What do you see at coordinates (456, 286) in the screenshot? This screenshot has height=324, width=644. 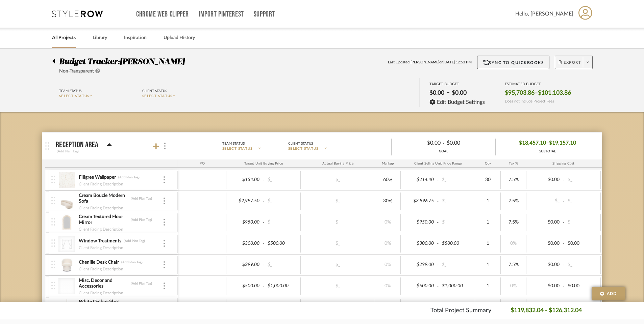 I see `div: $1,000.00` at bounding box center [456, 286].